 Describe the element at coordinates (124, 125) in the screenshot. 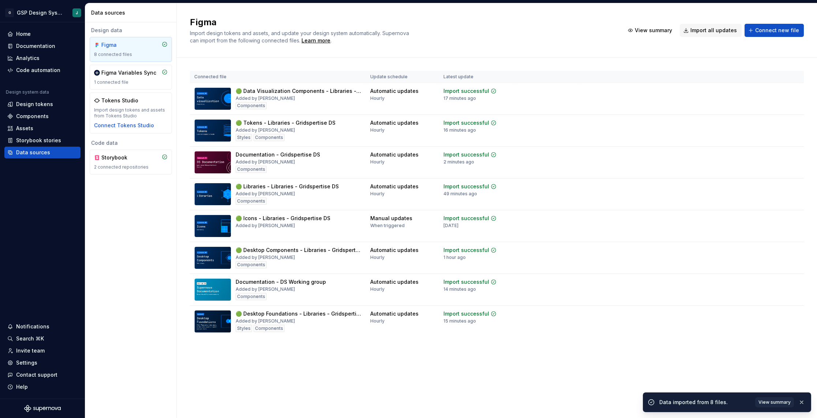

I see `button: Connect Tokens Studio` at that location.